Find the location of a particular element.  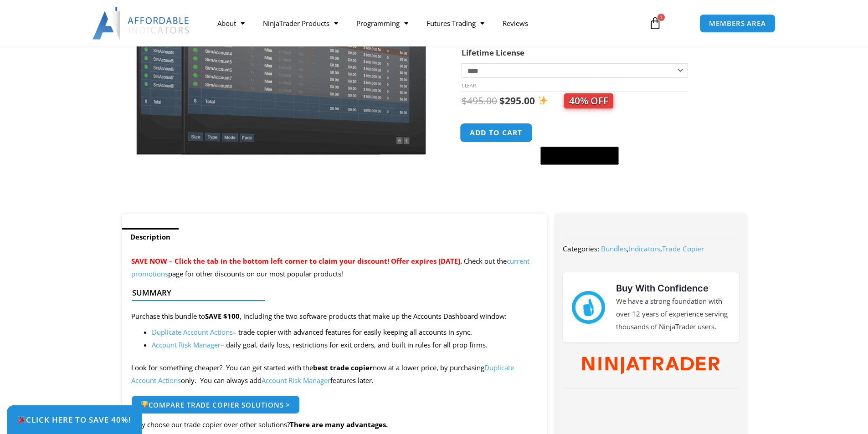

a: Programming is located at coordinates (383, 23).